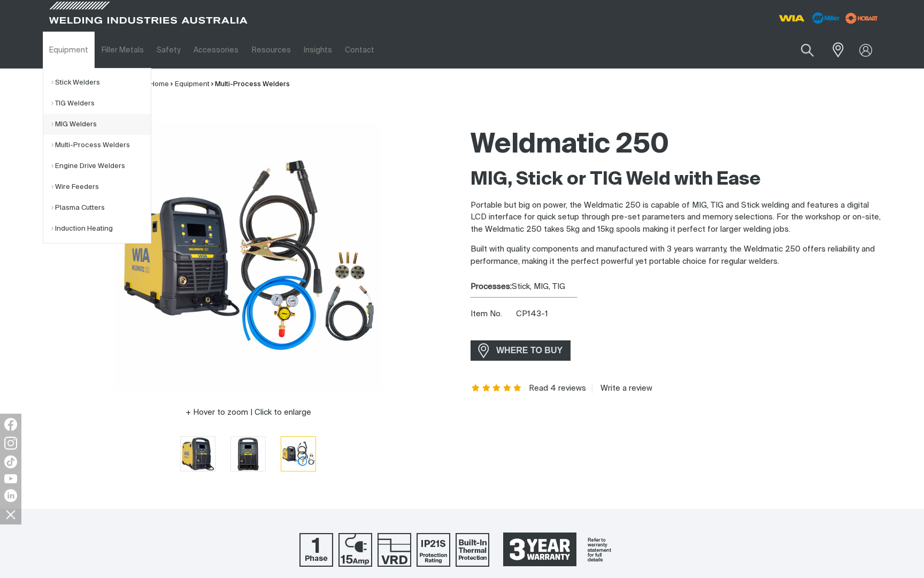  I want to click on a: Plasma Cutters, so click(101, 208).